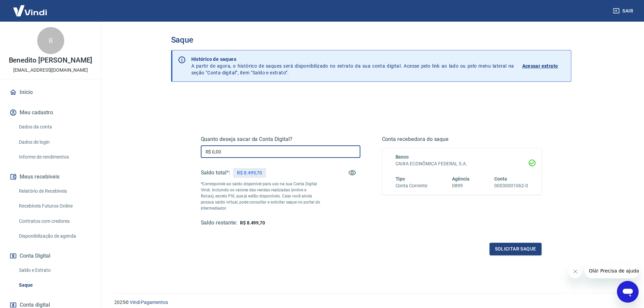 This screenshot has height=308, width=644. What do you see at coordinates (462, 139) in the screenshot?
I see `h5: Conta recebedora do saque` at bounding box center [462, 139].